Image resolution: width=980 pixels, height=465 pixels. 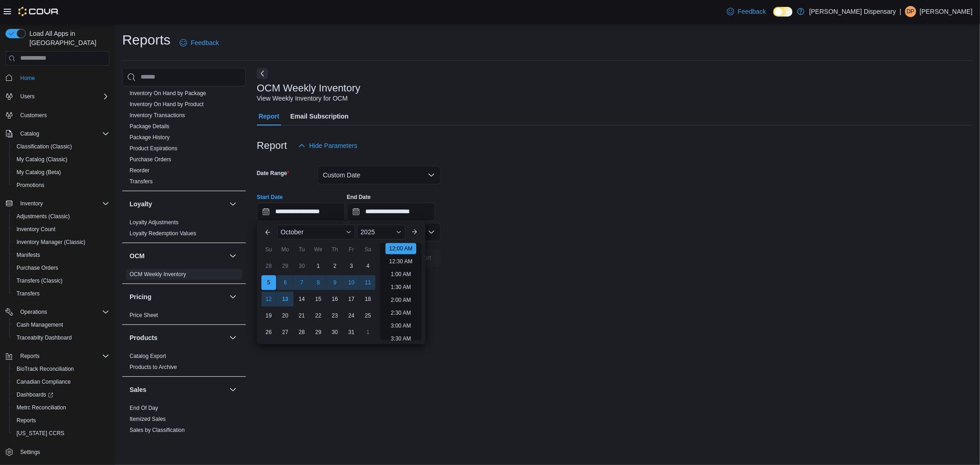 What do you see at coordinates (351, 266) in the screenshot?
I see `div: day-3` at bounding box center [351, 266].